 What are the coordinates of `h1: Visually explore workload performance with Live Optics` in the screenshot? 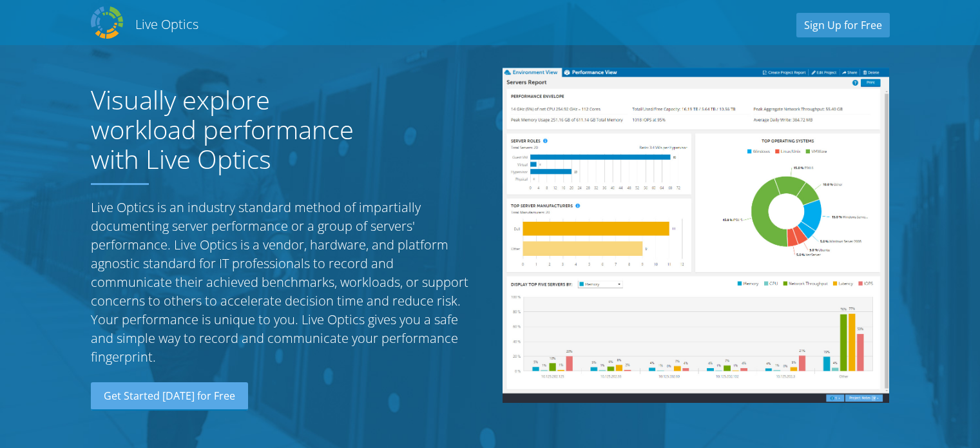 It's located at (236, 130).